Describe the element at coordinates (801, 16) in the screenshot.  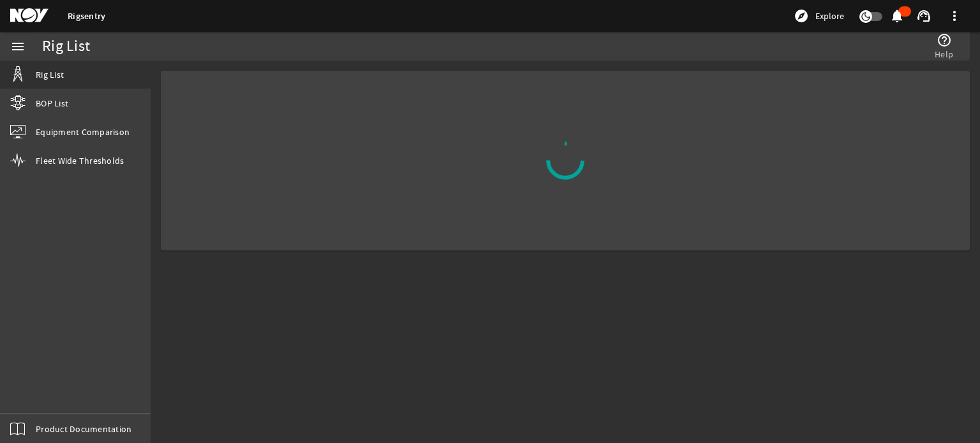
I see `mat-icon: explore` at that location.